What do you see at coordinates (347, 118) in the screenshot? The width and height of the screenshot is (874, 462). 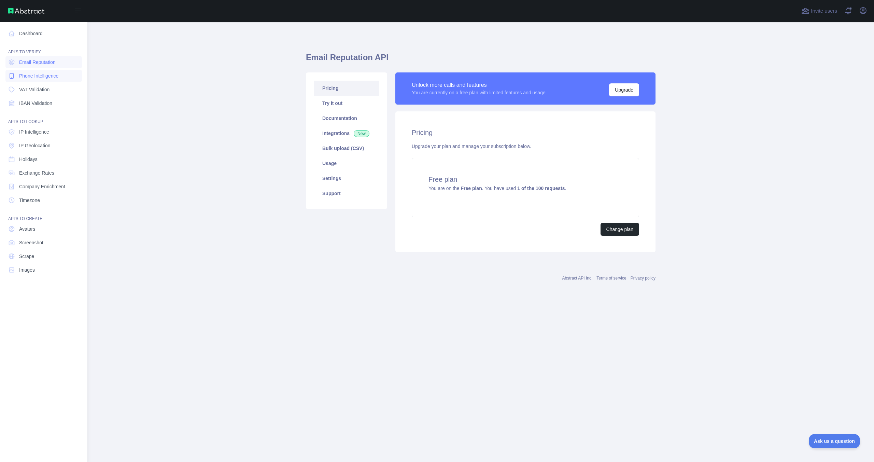 I see `a: Documentation` at bounding box center [347, 118].